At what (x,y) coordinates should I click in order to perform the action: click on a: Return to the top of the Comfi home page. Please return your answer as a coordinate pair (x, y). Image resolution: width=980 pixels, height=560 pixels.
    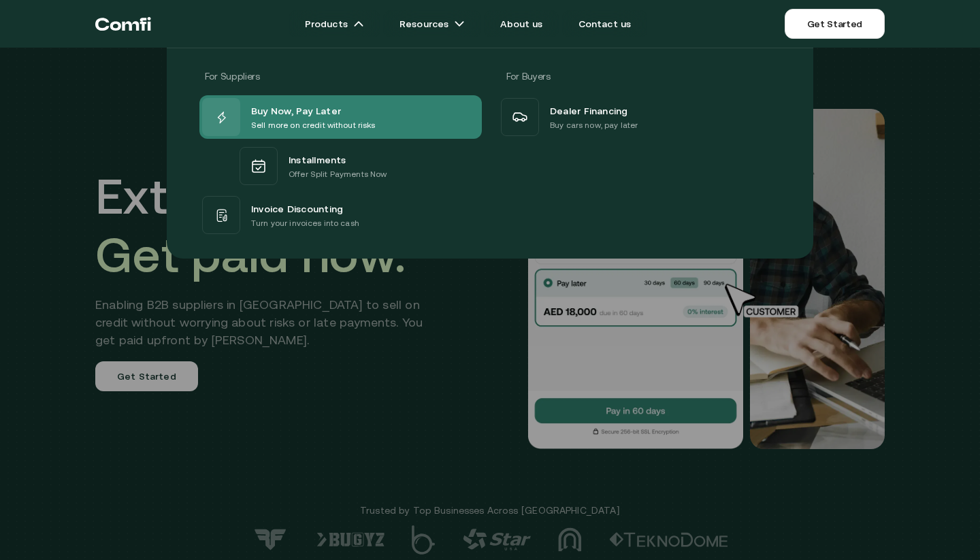
    Looking at the image, I should click on (123, 24).